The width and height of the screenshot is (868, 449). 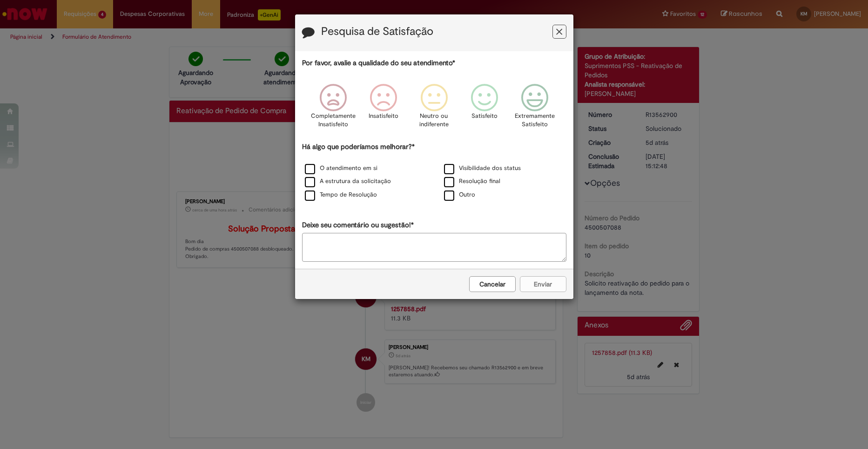 I want to click on label: Deixe seu comentário ou sugestão!*, so click(x=358, y=225).